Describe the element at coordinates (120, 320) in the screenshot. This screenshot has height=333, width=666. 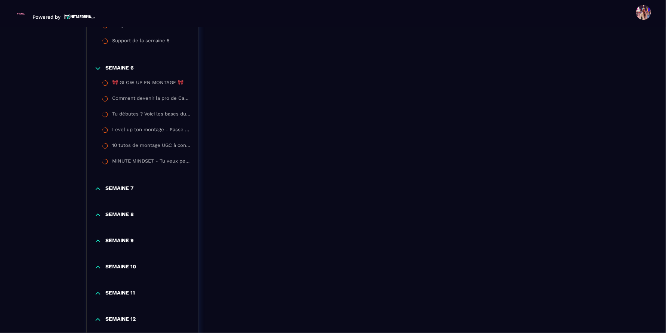
I see `p: SEMAINE 12` at that location.